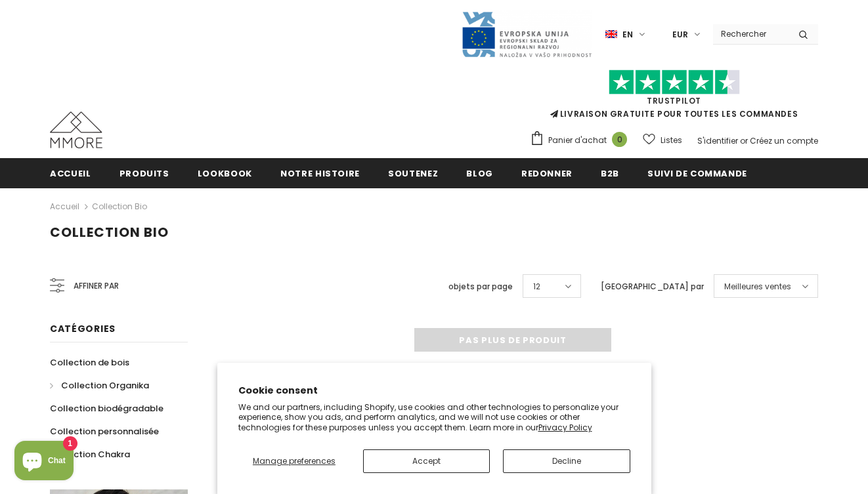 The image size is (868, 494). I want to click on span: Redonner, so click(547, 173).